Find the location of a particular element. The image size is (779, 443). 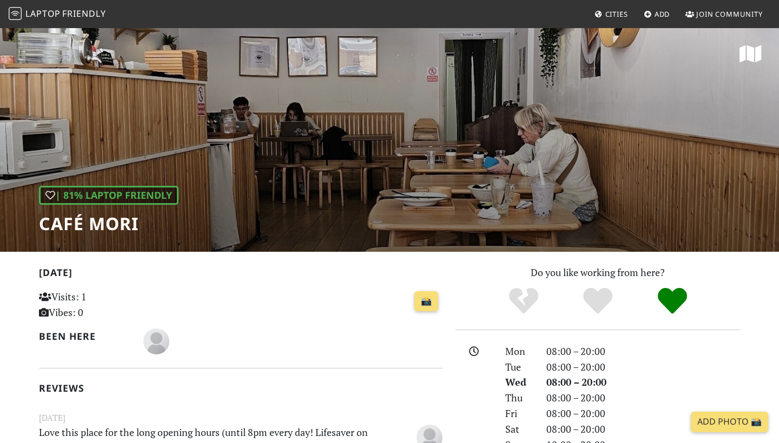

p: Visits: 1 Vibes: 0 is located at coordinates (102, 305).